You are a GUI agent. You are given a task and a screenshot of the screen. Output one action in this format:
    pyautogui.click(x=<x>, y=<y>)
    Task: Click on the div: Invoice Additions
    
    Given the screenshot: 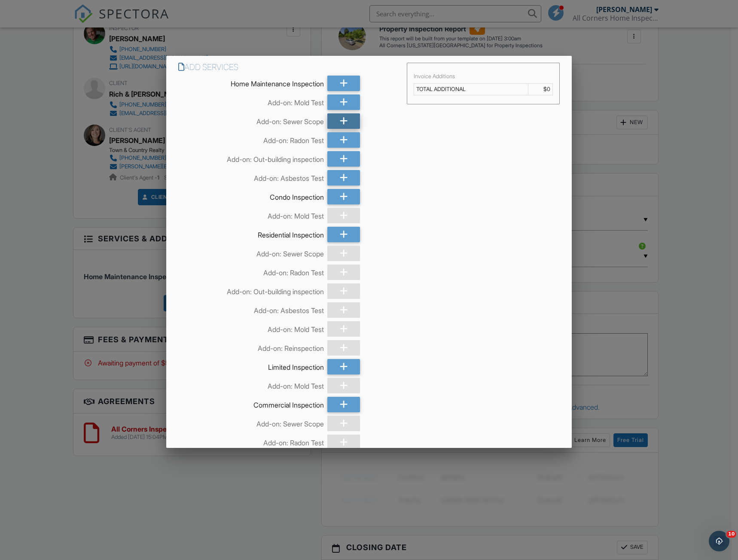 What is the action you would take?
    pyautogui.click(x=483, y=76)
    